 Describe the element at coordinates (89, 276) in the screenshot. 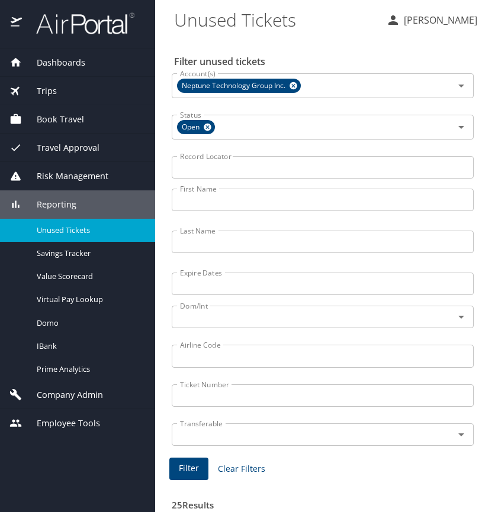

I see `span: Value Scorecard` at that location.